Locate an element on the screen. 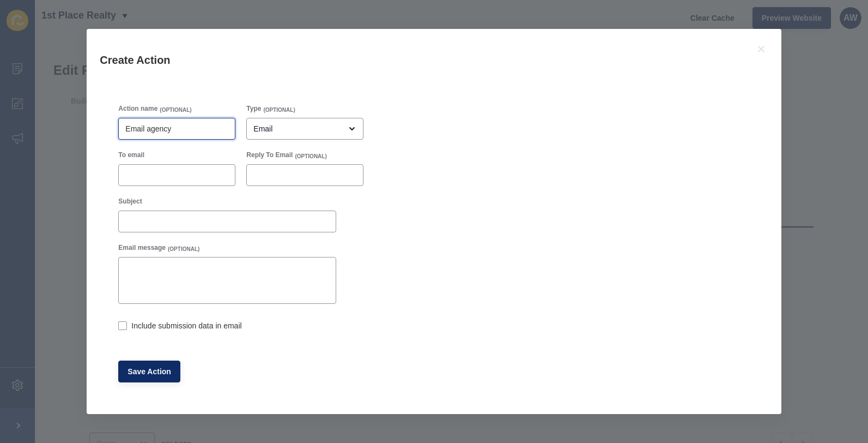  label: Include submission data in email is located at coordinates (186, 325).